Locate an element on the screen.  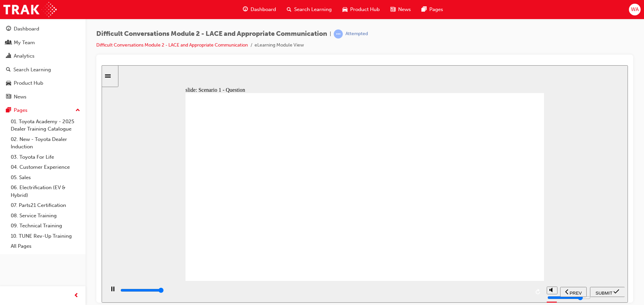
button: previous is located at coordinates (471, 227).